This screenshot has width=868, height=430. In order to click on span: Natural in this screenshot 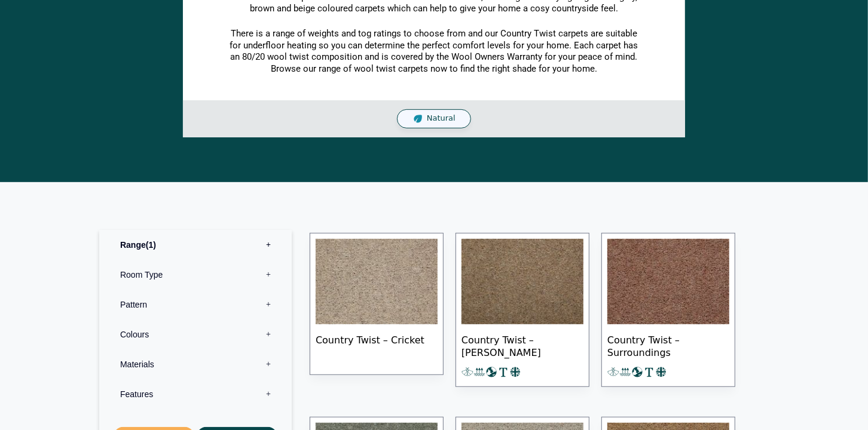, I will do `click(442, 118)`.